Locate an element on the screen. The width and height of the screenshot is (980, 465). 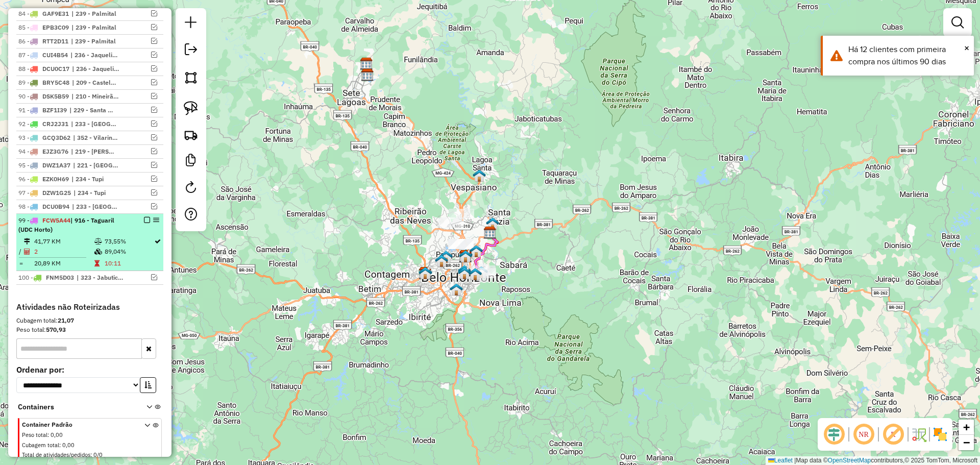
img: CDD Sete Lagoas is located at coordinates (368, 75).